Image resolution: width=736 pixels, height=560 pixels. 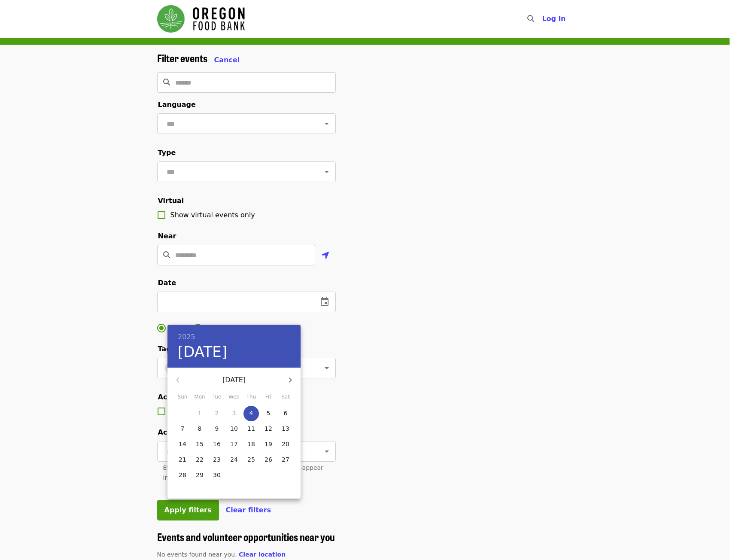 I want to click on button: 12, so click(x=268, y=429).